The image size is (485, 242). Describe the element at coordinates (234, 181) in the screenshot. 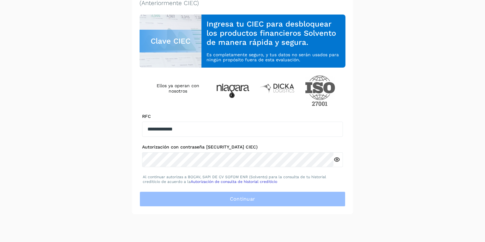

I see `a: Autorización de consulta de historial crediticio` at that location.